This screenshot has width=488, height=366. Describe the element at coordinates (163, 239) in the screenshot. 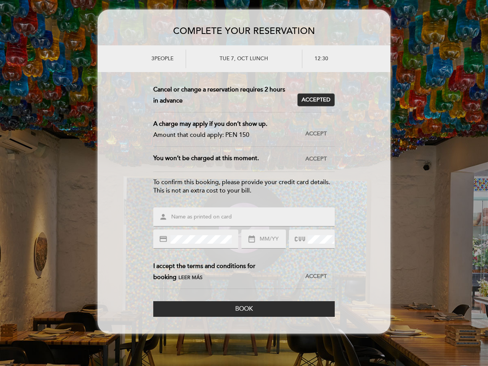

I see `i: credit_card` at that location.